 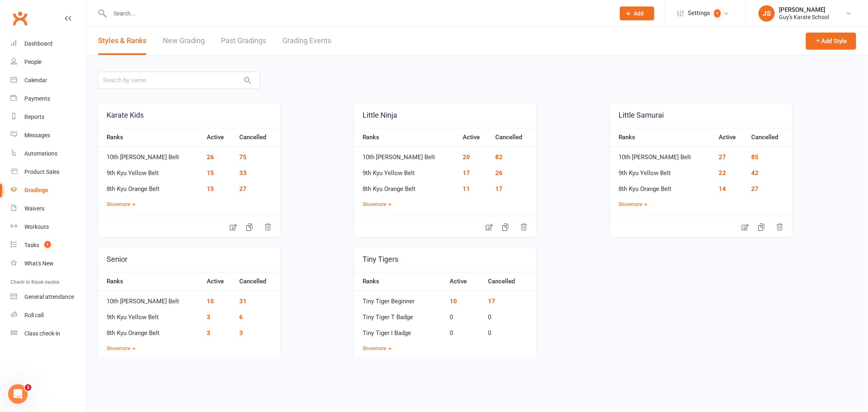 What do you see at coordinates (48, 334) in the screenshot?
I see `a: Class kiosk mode` at bounding box center [48, 334].